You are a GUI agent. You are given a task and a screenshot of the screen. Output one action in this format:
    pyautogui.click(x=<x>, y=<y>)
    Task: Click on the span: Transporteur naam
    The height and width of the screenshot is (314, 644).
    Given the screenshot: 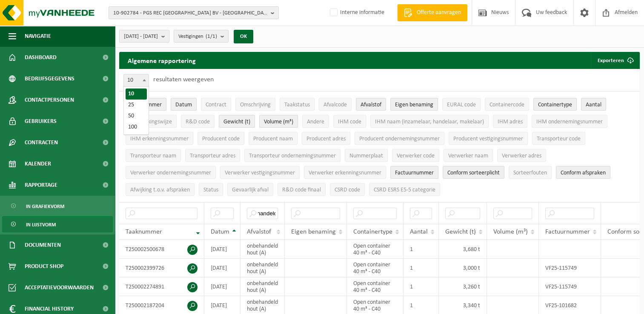 What is the action you would take?
    pyautogui.click(x=153, y=155)
    